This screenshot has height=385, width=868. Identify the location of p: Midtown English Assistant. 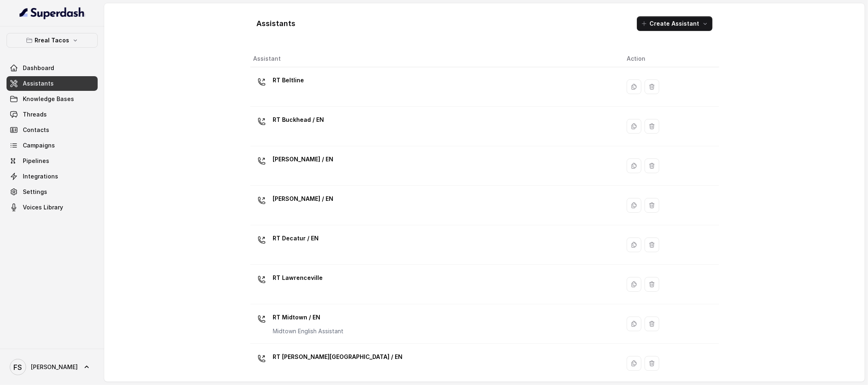
(308, 331).